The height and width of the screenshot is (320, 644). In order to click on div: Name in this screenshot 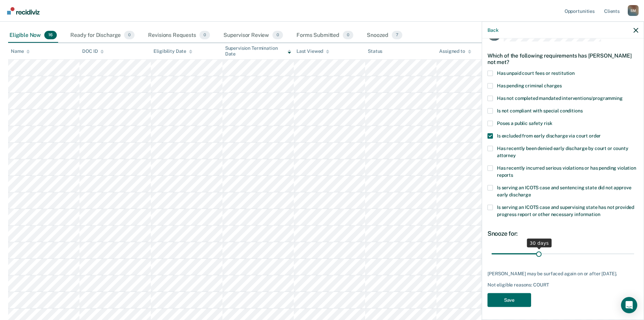, I will do `click(20, 51)`.